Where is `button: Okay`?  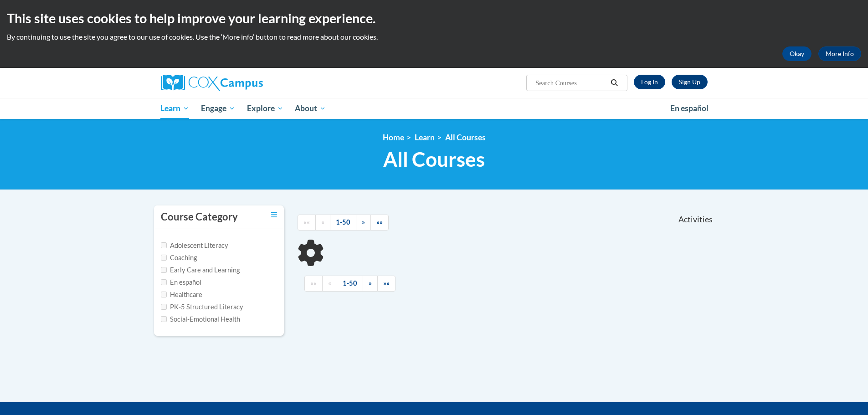
button: Okay is located at coordinates (796, 54).